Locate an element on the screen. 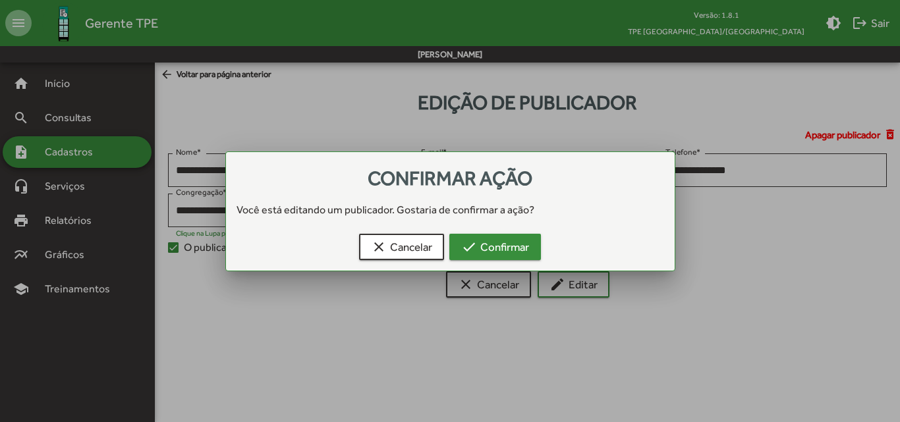 Image resolution: width=900 pixels, height=422 pixels. mat-icon: check is located at coordinates (469, 247).